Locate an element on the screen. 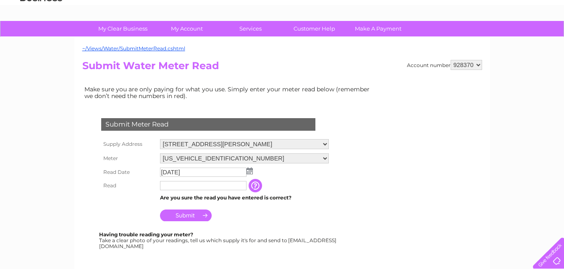  div: Submit Meter Read is located at coordinates (208, 125).